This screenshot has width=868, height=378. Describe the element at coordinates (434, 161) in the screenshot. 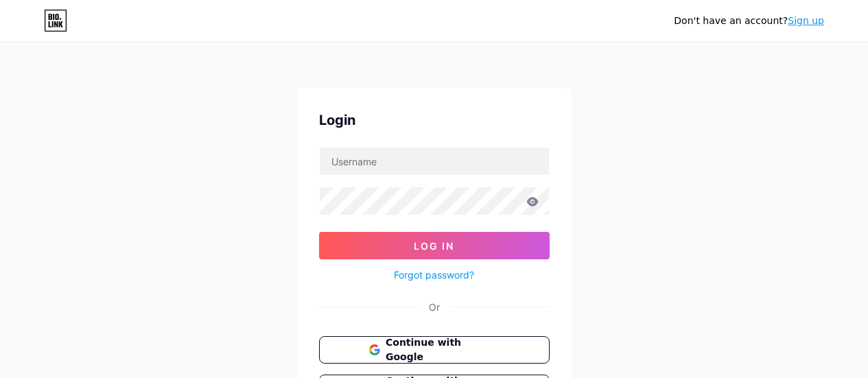

I see `input: Username` at that location.